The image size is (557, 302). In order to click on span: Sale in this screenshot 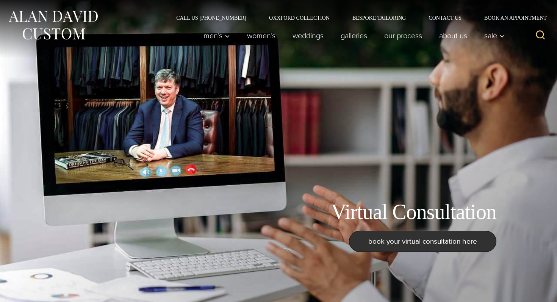, I will do `click(495, 36)`.